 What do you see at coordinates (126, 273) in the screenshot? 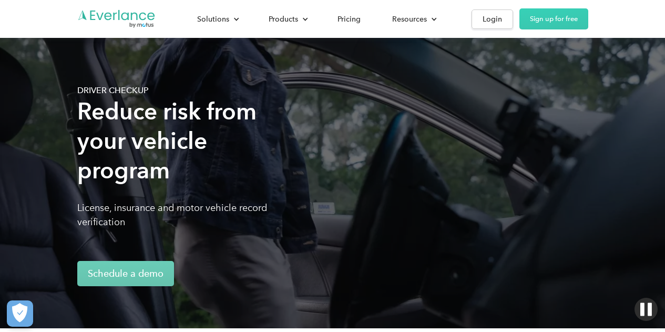
I see `a: Schedule a demo` at bounding box center [126, 273].